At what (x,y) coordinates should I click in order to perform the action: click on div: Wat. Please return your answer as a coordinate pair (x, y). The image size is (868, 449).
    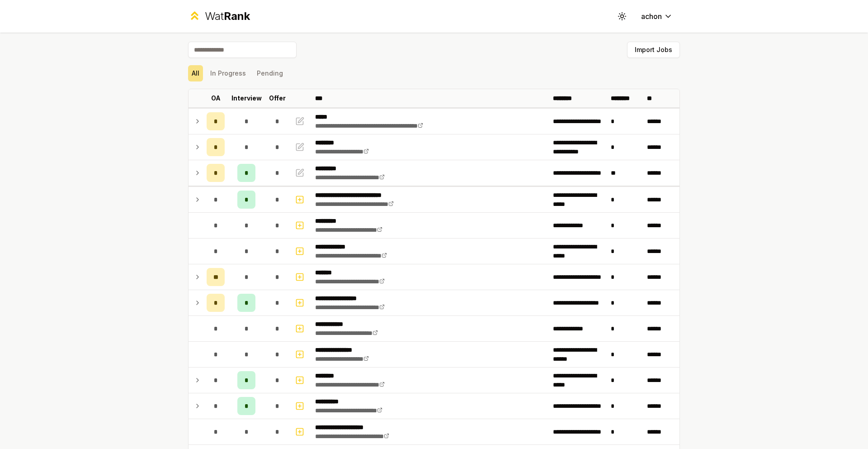
    Looking at the image, I should click on (227, 16).